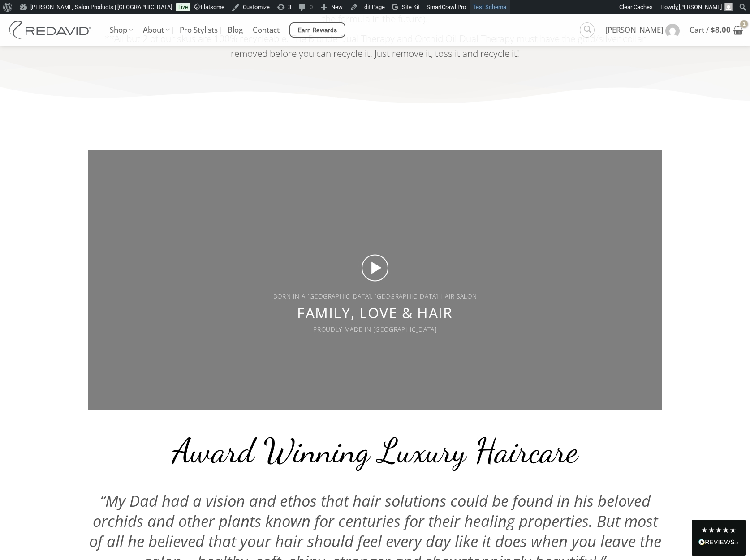 This screenshot has height=560, width=750. Describe the element at coordinates (719, 530) in the screenshot. I see `div: 4.8 Stars` at that location.